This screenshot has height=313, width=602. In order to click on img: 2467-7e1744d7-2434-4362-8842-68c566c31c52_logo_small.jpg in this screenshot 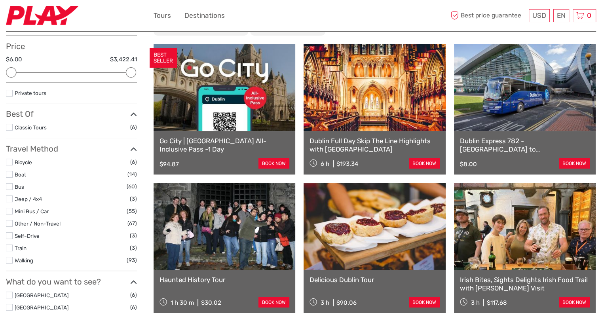, I will do `click(42, 15)`.